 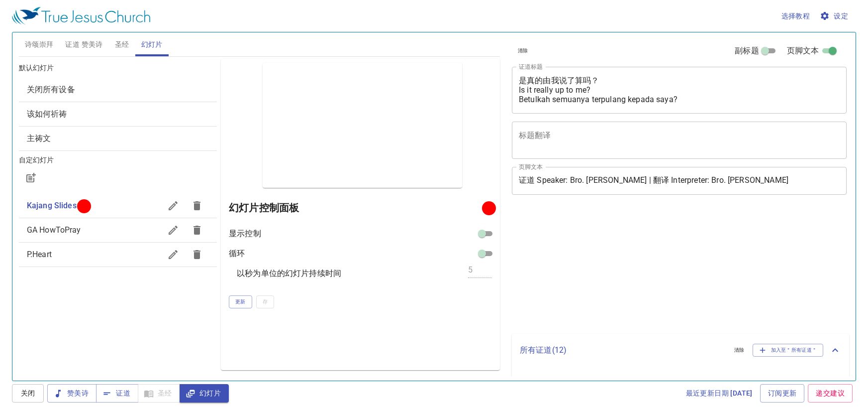 I want to click on span: 递交建议, so click(x=831, y=393).